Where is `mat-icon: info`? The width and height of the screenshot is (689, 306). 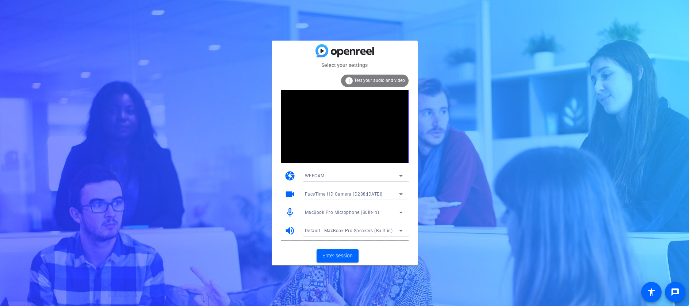 mat-icon: info is located at coordinates (349, 81).